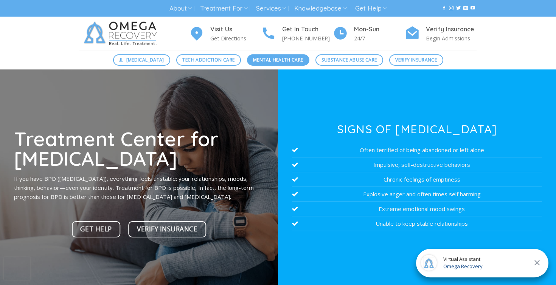 This screenshot has width=556, height=285. What do you see at coordinates (180, 8) in the screenshot?
I see `a: About` at bounding box center [180, 8].